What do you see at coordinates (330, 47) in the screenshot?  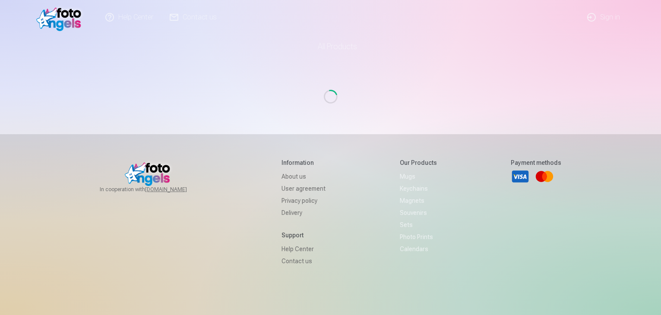 I see `a: All products` at bounding box center [330, 47].